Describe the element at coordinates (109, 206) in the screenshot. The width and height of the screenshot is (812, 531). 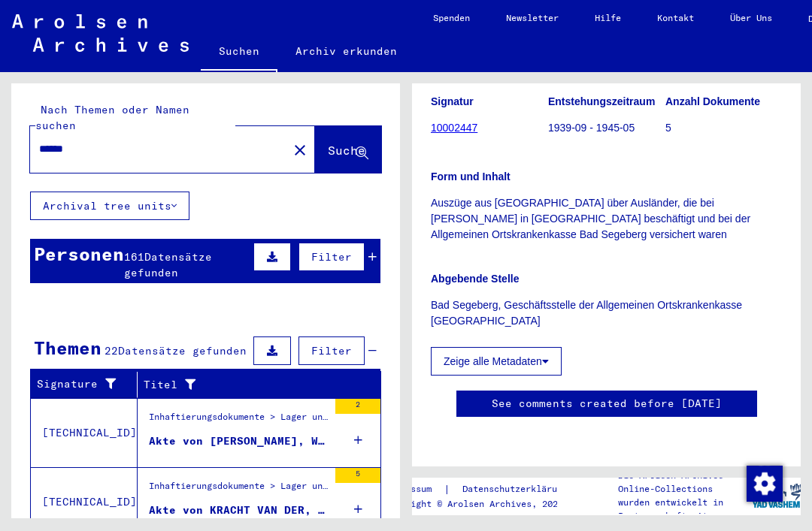
I see `button: Archival tree units` at that location.